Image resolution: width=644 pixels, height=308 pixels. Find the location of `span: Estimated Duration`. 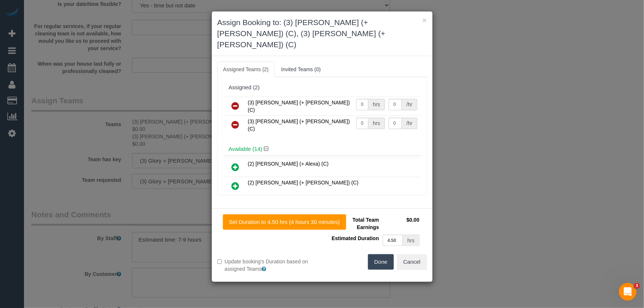

span: Estimated Duration is located at coordinates (355, 238).